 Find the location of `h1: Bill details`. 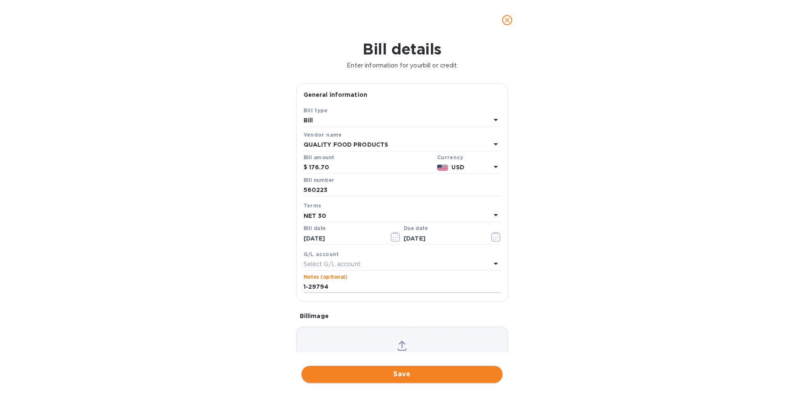

h1: Bill details is located at coordinates (402, 49).